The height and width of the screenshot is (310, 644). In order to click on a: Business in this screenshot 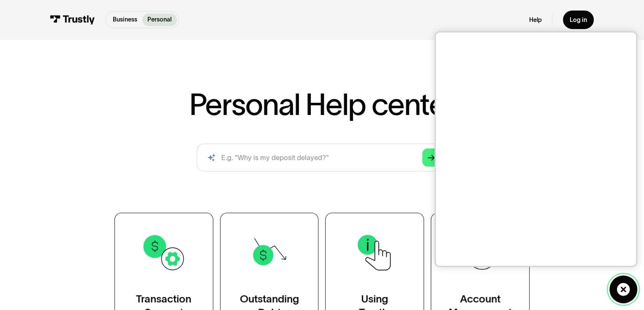, I will do `click(124, 20)`.